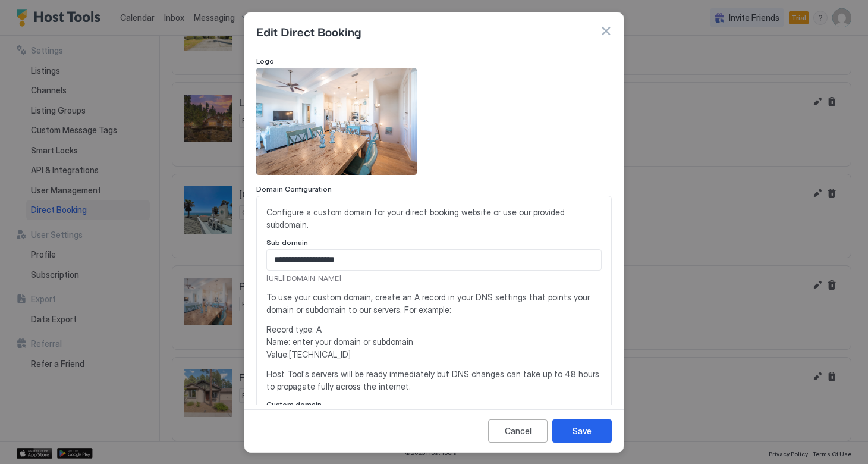  What do you see at coordinates (434, 218) in the screenshot?
I see `span: Configure a custom domain for your direct booking website or use our provided subdomain.` at bounding box center [434, 218].